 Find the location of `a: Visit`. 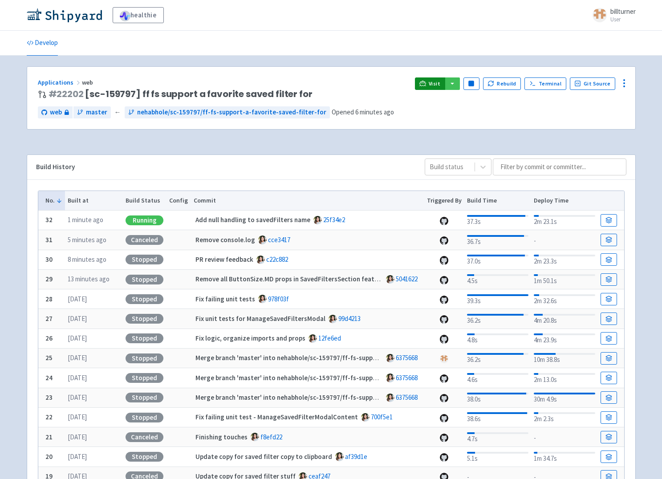

a: Visit is located at coordinates (430, 84).